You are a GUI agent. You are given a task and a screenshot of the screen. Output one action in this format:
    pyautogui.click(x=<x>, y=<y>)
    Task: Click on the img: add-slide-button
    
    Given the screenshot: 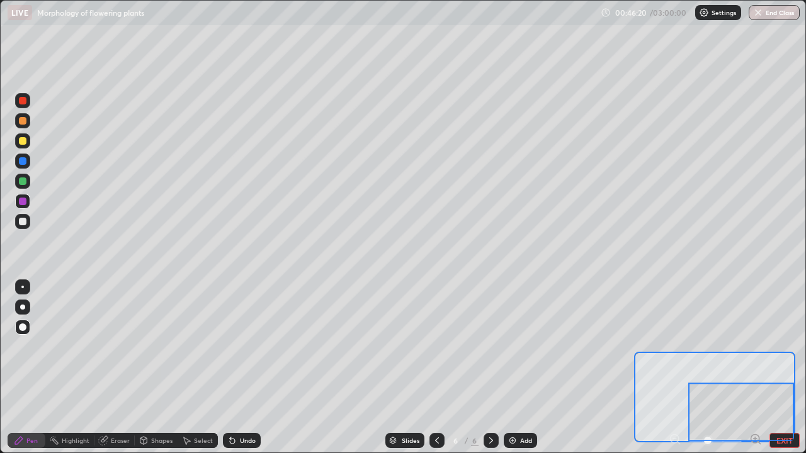 What is the action you would take?
    pyautogui.click(x=512, y=441)
    